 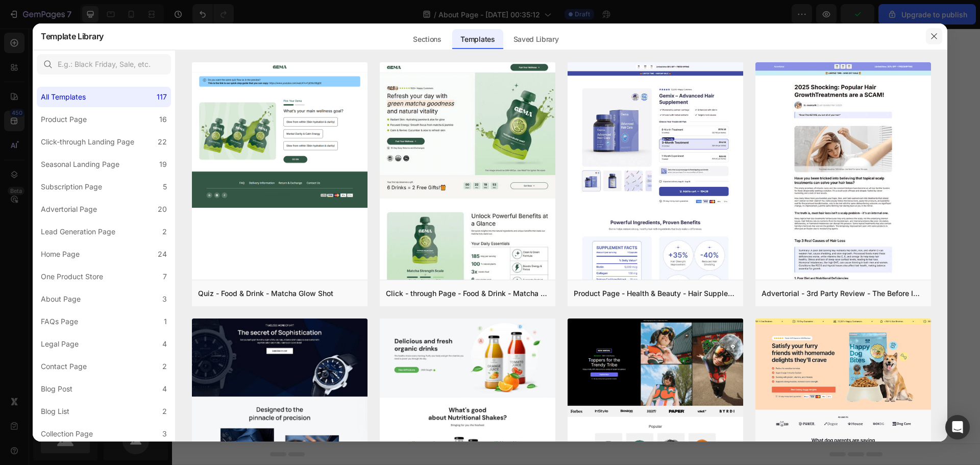 I want to click on div: Lead Generation Page, so click(x=78, y=232).